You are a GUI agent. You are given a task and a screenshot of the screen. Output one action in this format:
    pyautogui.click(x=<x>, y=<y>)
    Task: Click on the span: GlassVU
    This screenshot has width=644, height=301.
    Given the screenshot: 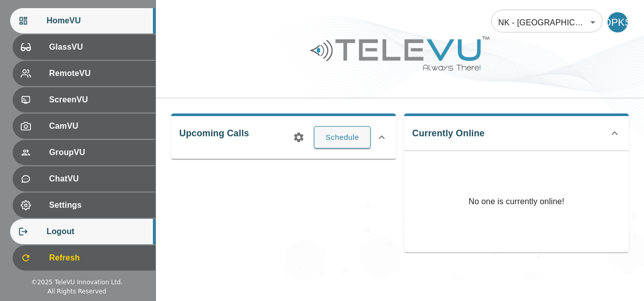 What is the action you would take?
    pyautogui.click(x=98, y=47)
    